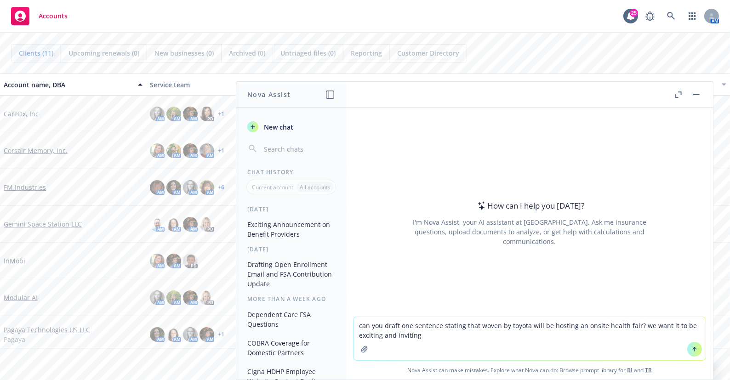 The width and height of the screenshot is (730, 380). I want to click on button: Dependent Care FSA Questions, so click(291, 320).